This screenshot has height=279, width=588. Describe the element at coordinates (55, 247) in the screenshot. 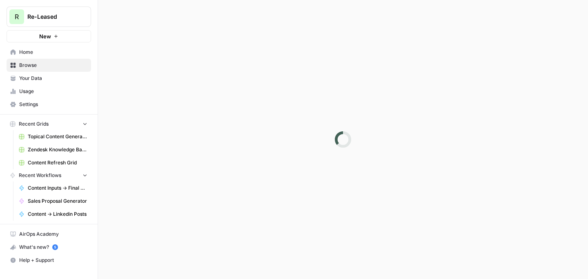

I see `a: 5` at that location.